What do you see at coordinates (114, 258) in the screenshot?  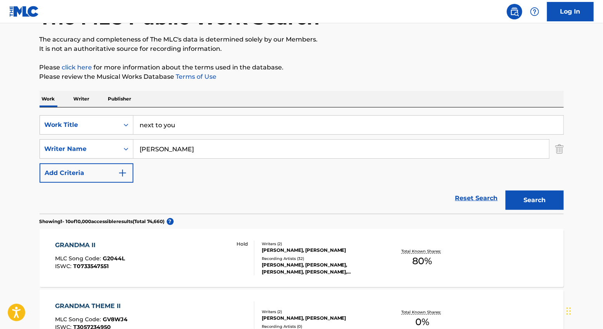 I see `span: G2044L` at bounding box center [114, 258].